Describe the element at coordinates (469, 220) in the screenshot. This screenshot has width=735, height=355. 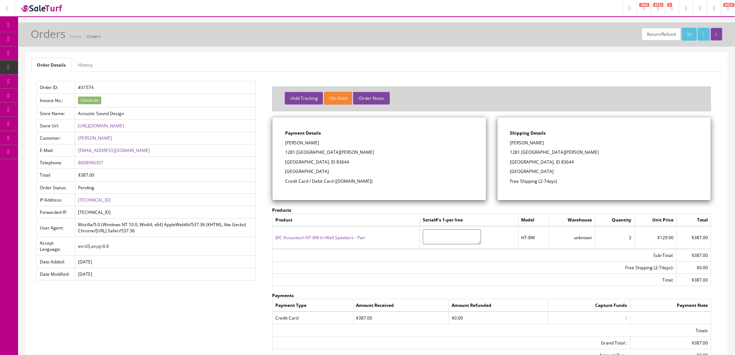
I see `td: Serial#'s 1-per line` at that location.